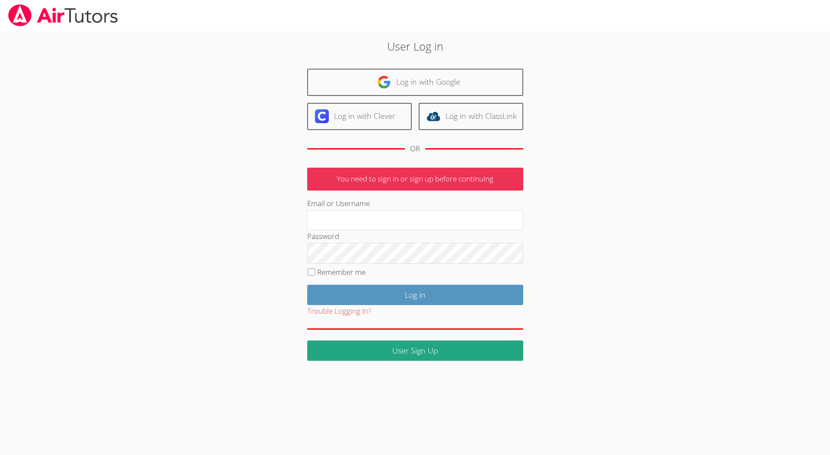 The width and height of the screenshot is (830, 455). What do you see at coordinates (415, 46) in the screenshot?
I see `h2: User Log in` at bounding box center [415, 46].